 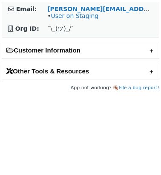 What do you see at coordinates (60, 29) in the screenshot?
I see `span: ¯\_(ツ)_/¯` at bounding box center [60, 29].